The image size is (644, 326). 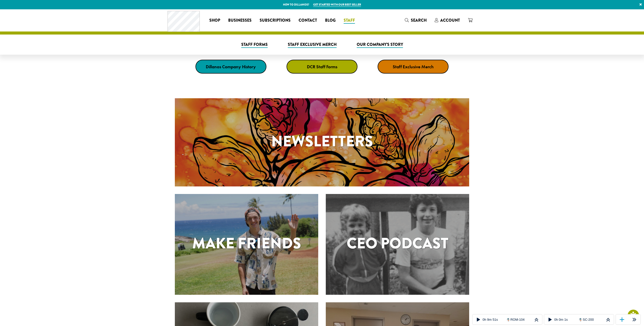 I want to click on span: Businesses, so click(x=240, y=21).